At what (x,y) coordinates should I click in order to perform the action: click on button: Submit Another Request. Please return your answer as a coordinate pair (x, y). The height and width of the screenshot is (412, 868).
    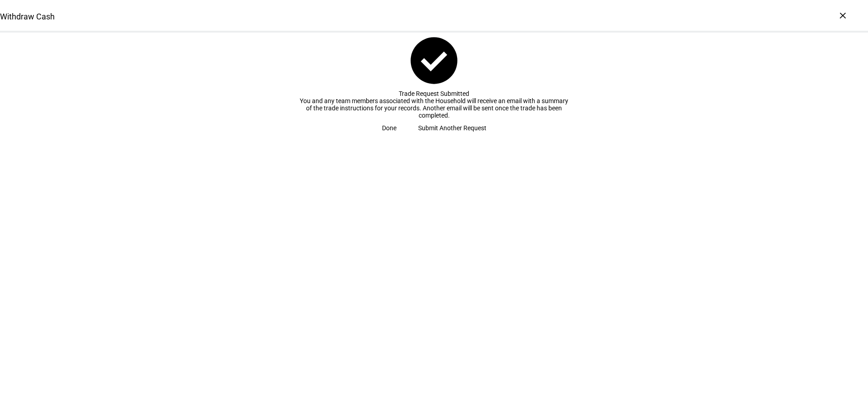
    Looking at the image, I should click on (452, 128).